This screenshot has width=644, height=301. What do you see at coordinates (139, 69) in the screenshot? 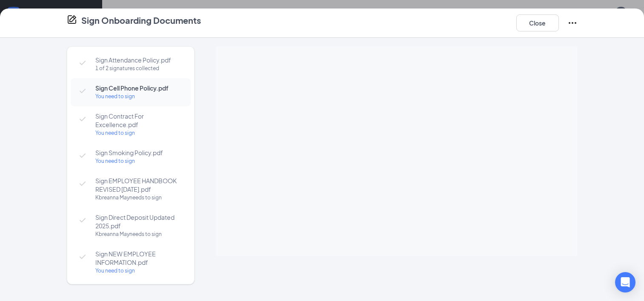
I see `div: 1 of 2 signatures collected` at bounding box center [139, 69].